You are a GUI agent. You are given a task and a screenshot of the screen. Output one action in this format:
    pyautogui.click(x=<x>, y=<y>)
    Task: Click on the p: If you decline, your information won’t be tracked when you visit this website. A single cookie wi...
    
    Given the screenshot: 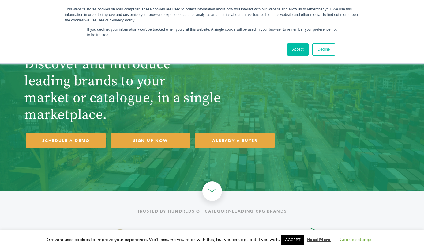 What is the action you would take?
    pyautogui.click(x=212, y=32)
    